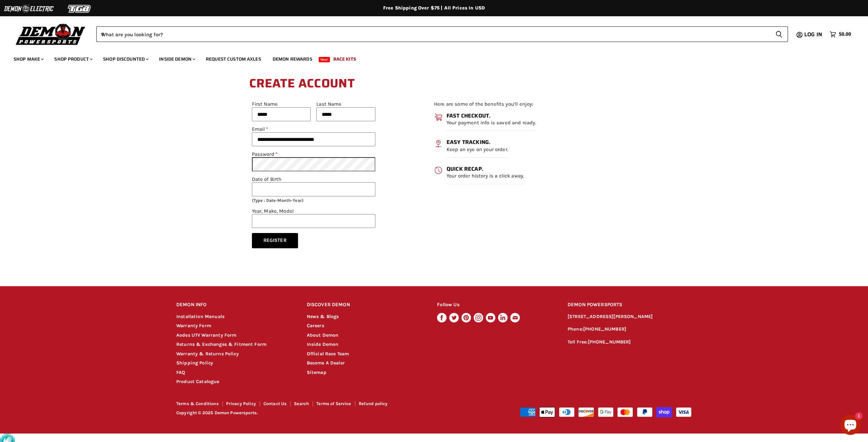  I want to click on img: TGB Logo 2, so click(80, 9).